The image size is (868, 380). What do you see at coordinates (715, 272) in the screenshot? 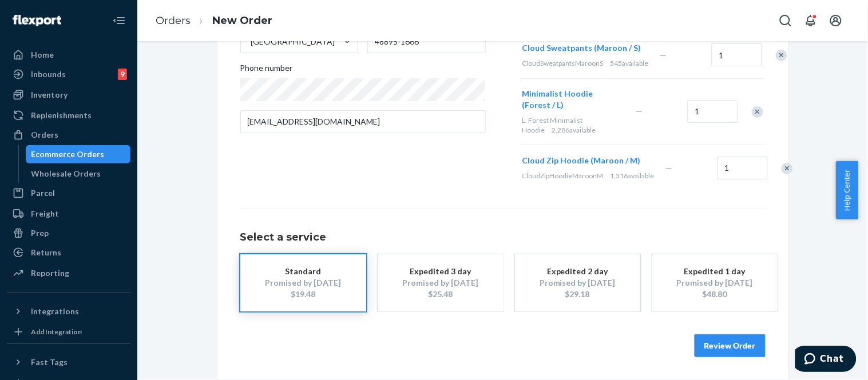
I see `div: Expedited 1 day` at bounding box center [715, 272].